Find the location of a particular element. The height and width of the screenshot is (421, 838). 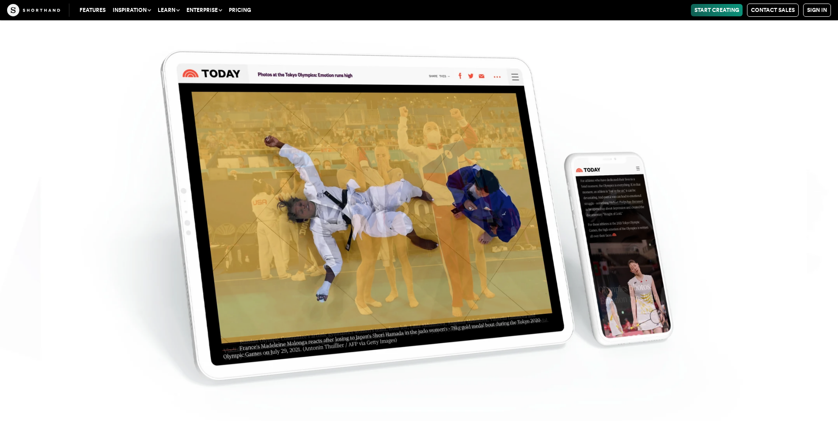

a: Sign in is located at coordinates (817, 10).